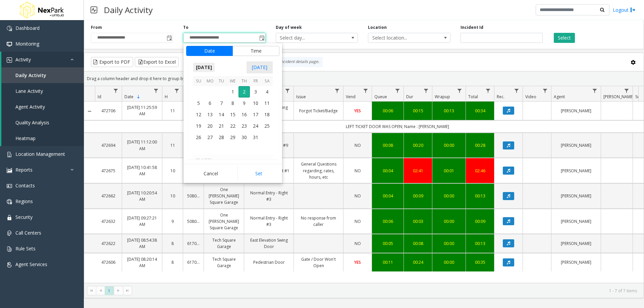  Describe the element at coordinates (256, 103) in the screenshot. I see `td: Friday, October 10, 2025` at that location.